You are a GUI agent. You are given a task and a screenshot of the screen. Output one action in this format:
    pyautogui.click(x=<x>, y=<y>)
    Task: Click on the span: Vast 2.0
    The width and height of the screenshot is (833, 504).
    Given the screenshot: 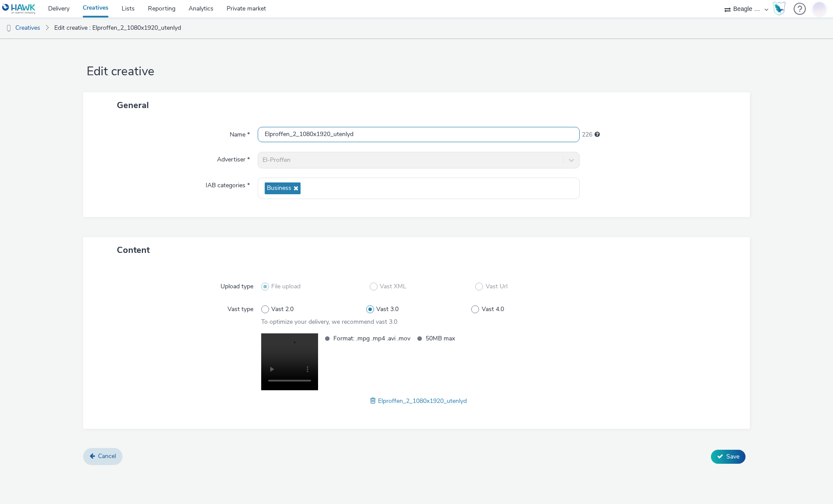 What is the action you would take?
    pyautogui.click(x=282, y=309)
    